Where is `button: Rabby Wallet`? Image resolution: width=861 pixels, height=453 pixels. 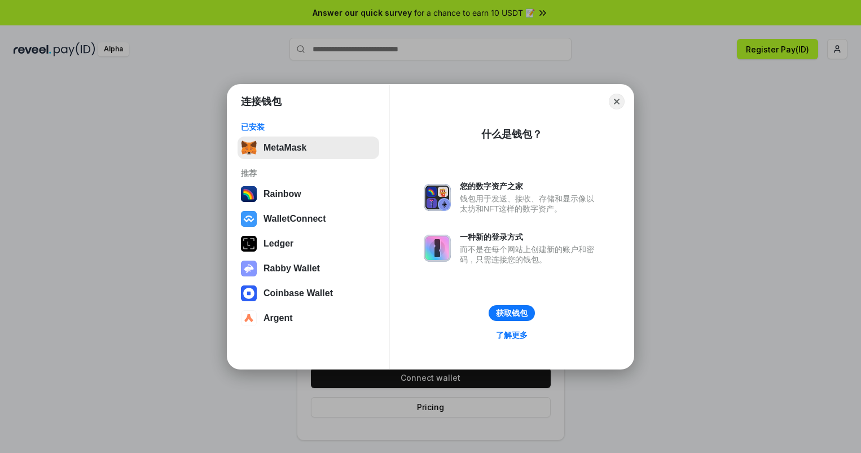 button: Rabby Wallet is located at coordinates (308, 269).